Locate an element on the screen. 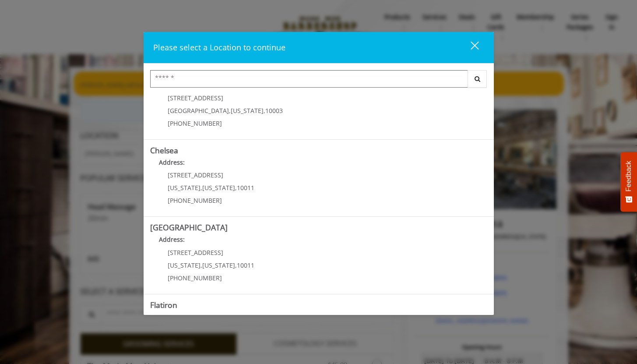 The height and width of the screenshot is (364, 637). button: Feedback - Show survey is located at coordinates (629, 182).